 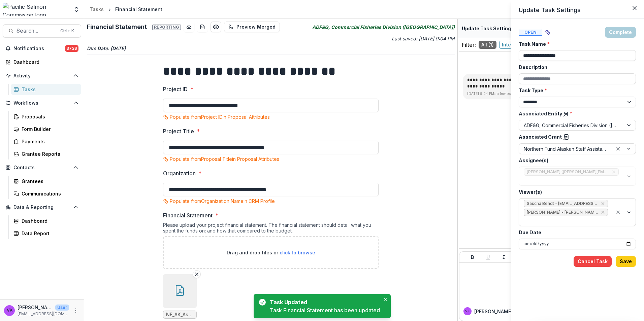 What do you see at coordinates (575, 160) in the screenshot?
I see `label: Assignee(s)` at bounding box center [575, 160].